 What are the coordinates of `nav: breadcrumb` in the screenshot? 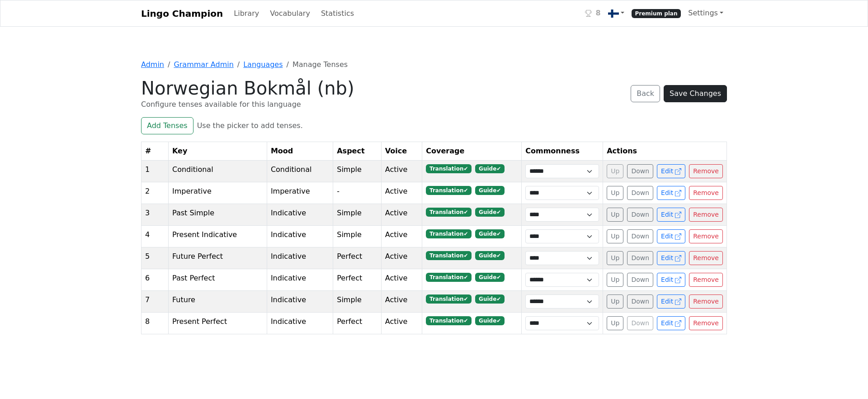 It's located at (434, 65).